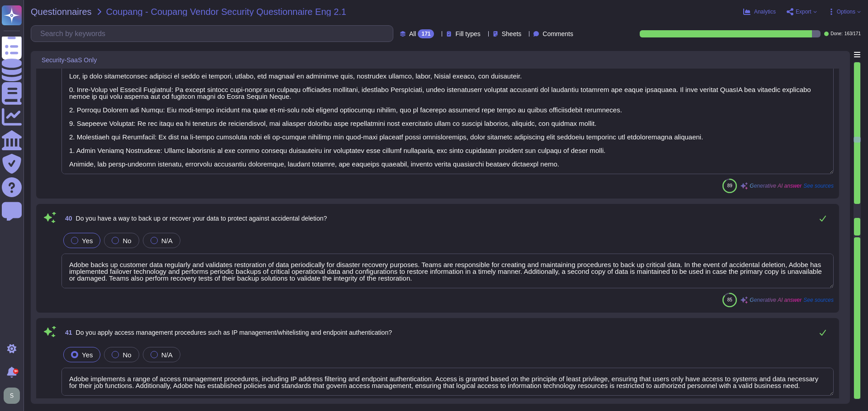  What do you see at coordinates (467, 34) in the screenshot?
I see `span: Fill types` at bounding box center [467, 34].